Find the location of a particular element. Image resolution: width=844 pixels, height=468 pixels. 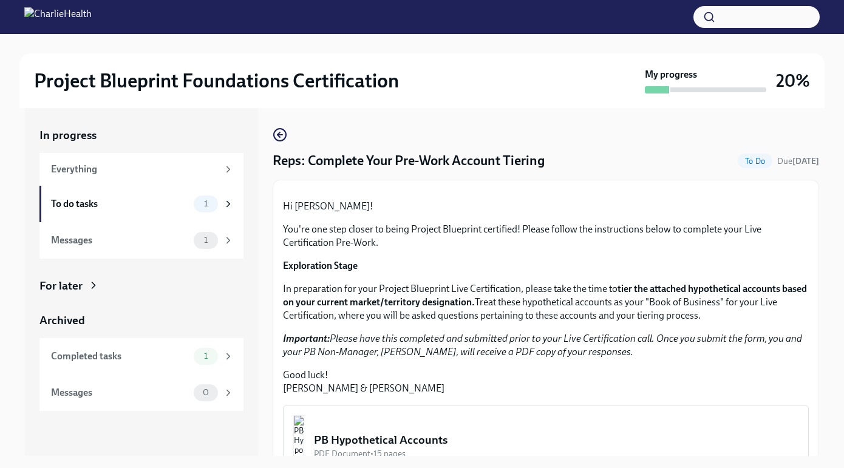

strong: Exploration Stage is located at coordinates (320, 265).